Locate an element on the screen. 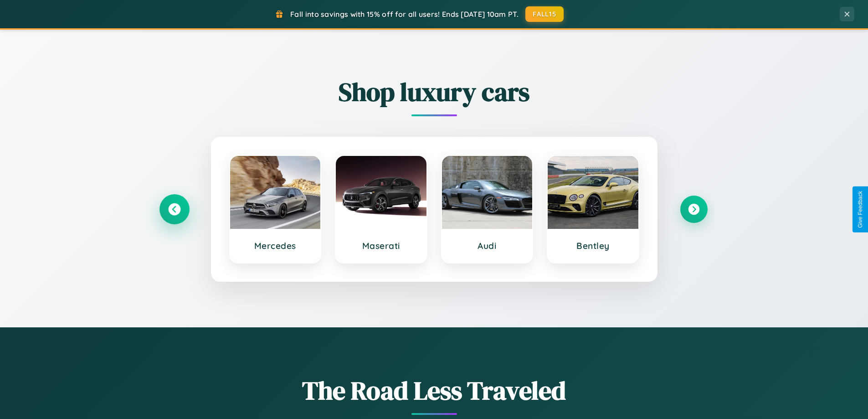  div: Give Feedback is located at coordinates (860, 209).